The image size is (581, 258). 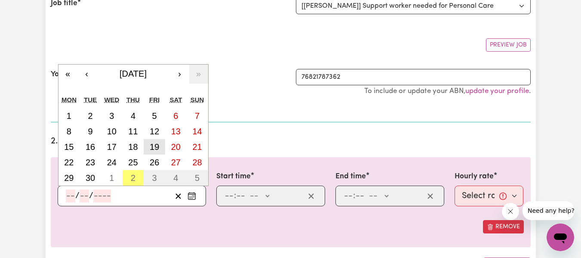 What do you see at coordinates (154, 131) in the screenshot?
I see `abbr: September 12, 2025` at bounding box center [154, 131].